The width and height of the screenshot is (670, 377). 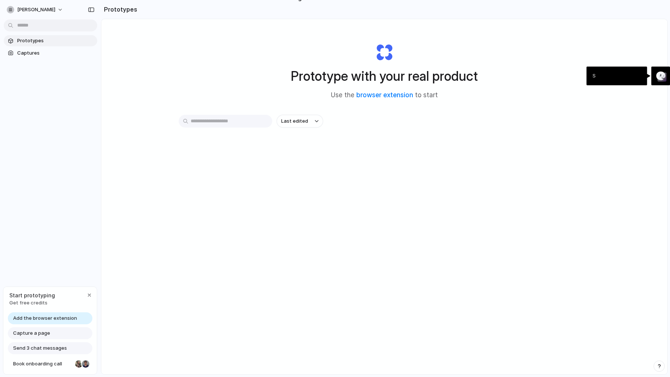 I want to click on span: Use the to start, so click(x=385, y=95).